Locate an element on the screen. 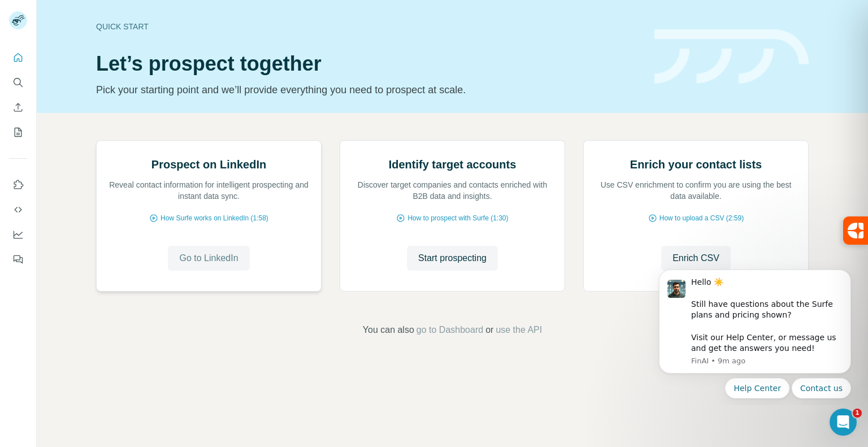 This screenshot has height=447, width=868. p: Message from FinAI, sent 9m ago is located at coordinates (125, 101).